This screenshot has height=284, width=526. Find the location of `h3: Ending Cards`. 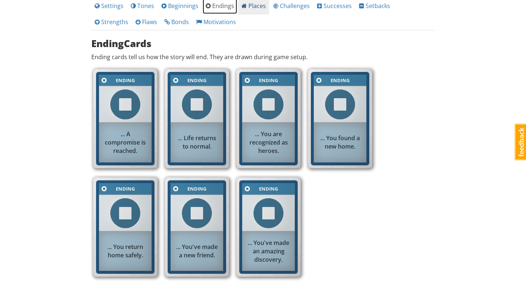

h3: Ending Cards is located at coordinates (263, 43).